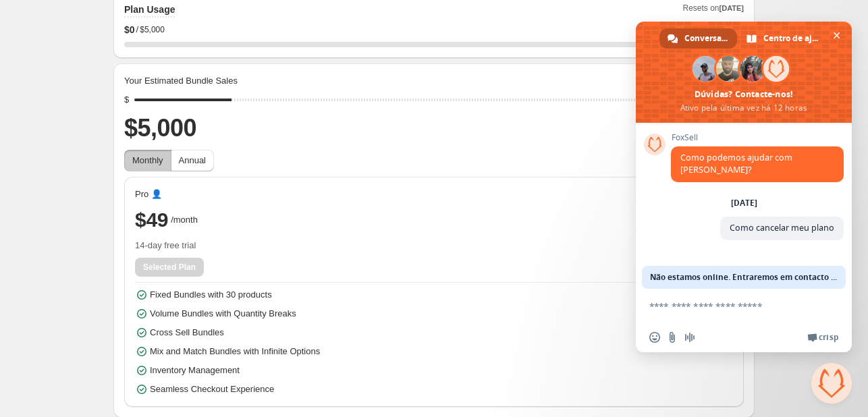  Describe the element at coordinates (836, 35) in the screenshot. I see `span: Bate-papo próximo` at that location.